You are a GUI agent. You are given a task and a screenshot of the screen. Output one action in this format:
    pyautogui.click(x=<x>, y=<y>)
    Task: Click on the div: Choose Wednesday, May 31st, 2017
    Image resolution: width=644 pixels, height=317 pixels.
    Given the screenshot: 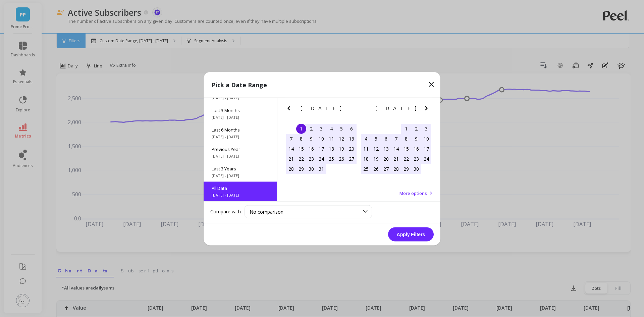 What is the action you would take?
    pyautogui.click(x=321, y=169)
    